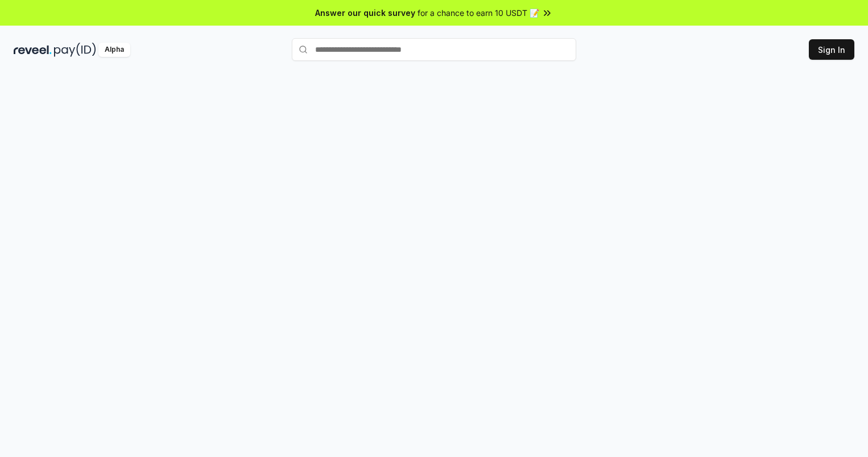 This screenshot has width=868, height=457. I want to click on div: Alpha, so click(114, 49).